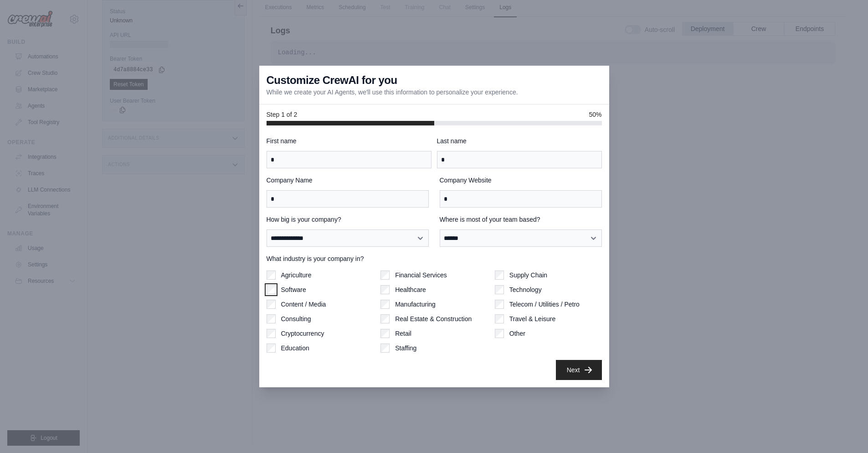 This screenshot has height=453, width=868. What do you see at coordinates (845, 431) in the screenshot?
I see `div: Chat-Widget` at bounding box center [845, 431].